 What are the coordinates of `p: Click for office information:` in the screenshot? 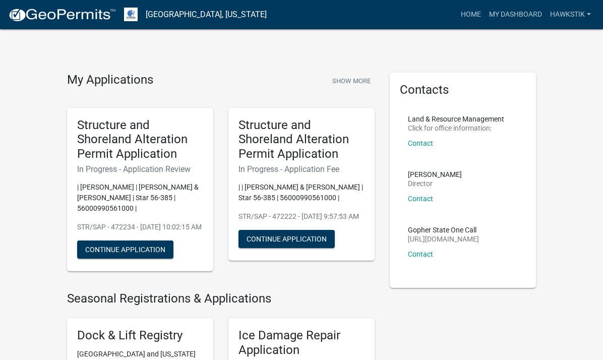 It's located at (456, 128).